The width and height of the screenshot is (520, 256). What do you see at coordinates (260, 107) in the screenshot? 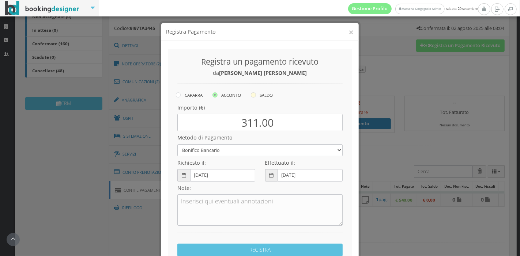
I see `h4: Importo (€)` at bounding box center [260, 107].